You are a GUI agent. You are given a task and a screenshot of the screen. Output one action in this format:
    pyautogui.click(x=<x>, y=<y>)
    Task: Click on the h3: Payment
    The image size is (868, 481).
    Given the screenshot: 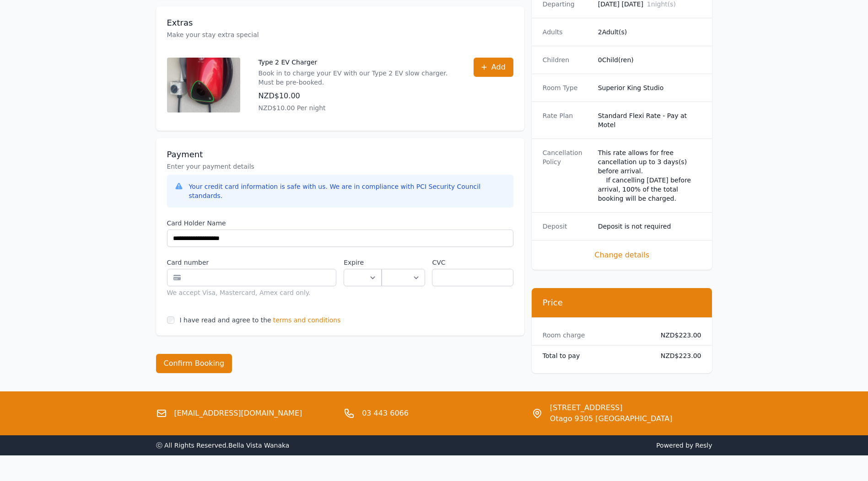 What is the action you would take?
    pyautogui.click(x=340, y=155)
    